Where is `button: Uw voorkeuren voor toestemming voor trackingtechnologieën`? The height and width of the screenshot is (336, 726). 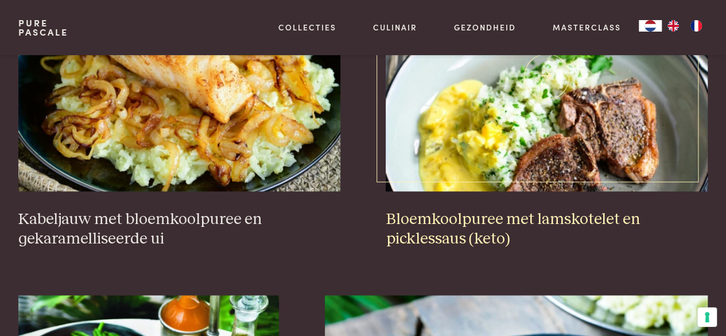 button: Uw voorkeuren voor toestemming voor trackingtechnologieën is located at coordinates (707, 317).